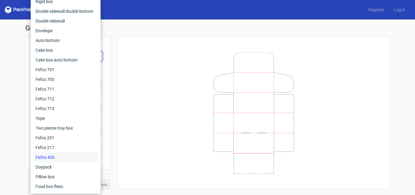 This screenshot has width=415, height=195. Describe the element at coordinates (66, 108) in the screenshot. I see `div: Fefco 713` at that location.